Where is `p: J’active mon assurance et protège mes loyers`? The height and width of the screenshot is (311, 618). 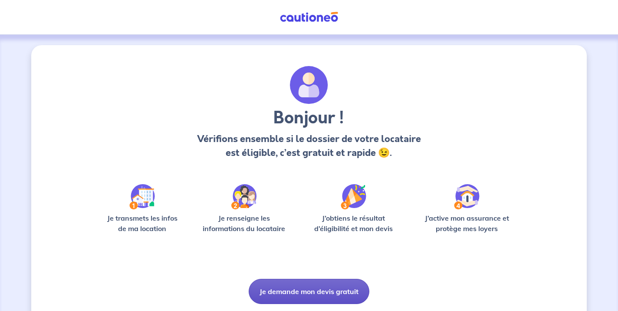
p: J’active mon assurance et protège mes loyers is located at coordinates (467, 223).